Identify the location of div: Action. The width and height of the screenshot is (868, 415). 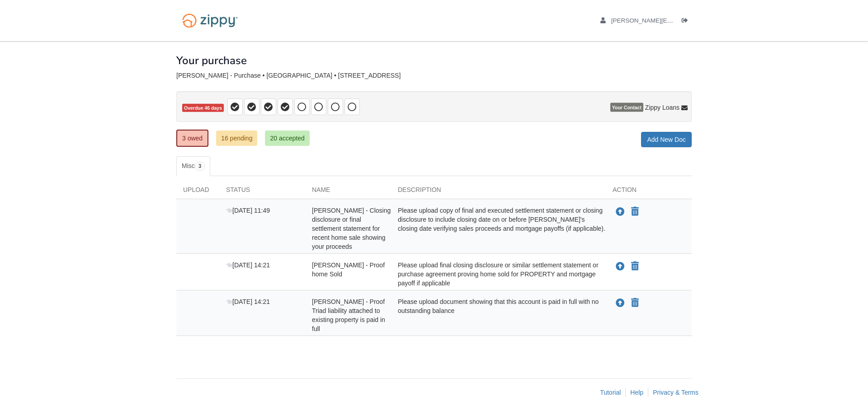
(648, 192).